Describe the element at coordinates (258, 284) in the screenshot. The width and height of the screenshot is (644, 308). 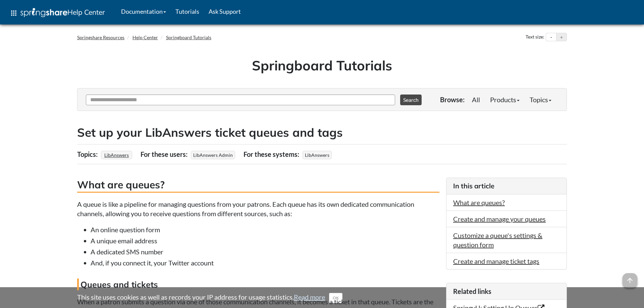
I see `h4: Queues and tickets` at that location.